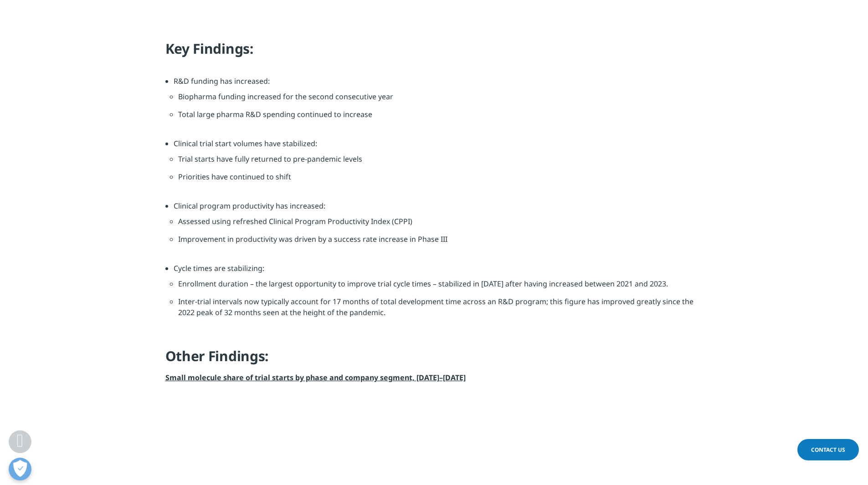 The height and width of the screenshot is (485, 868). I want to click on h4: Other Findings:, so click(434, 359).